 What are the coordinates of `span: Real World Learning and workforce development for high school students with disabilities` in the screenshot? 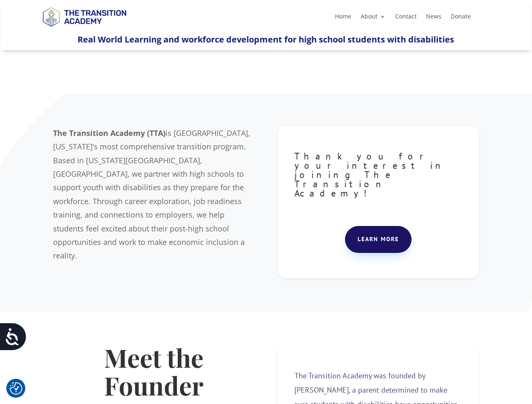 It's located at (266, 39).